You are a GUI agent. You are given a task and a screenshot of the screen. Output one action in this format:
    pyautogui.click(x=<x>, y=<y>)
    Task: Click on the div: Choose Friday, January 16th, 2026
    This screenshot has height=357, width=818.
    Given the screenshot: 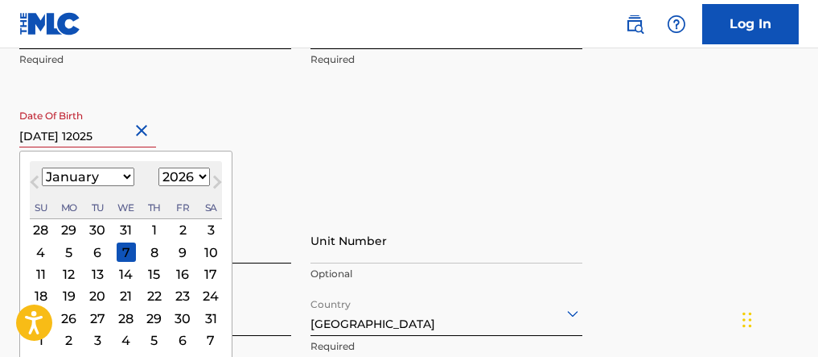 What is the action you would take?
    pyautogui.click(x=183, y=274)
    